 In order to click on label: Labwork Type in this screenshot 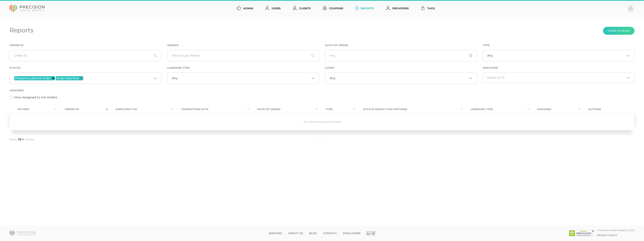, I will do `click(178, 68)`.